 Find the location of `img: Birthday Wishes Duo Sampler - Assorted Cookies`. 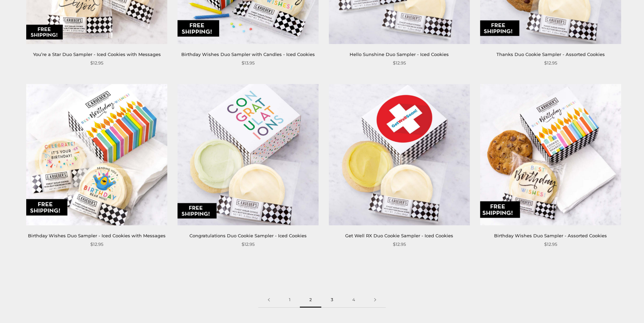

img: Birthday Wishes Duo Sampler - Assorted Cookies is located at coordinates (550, 154).